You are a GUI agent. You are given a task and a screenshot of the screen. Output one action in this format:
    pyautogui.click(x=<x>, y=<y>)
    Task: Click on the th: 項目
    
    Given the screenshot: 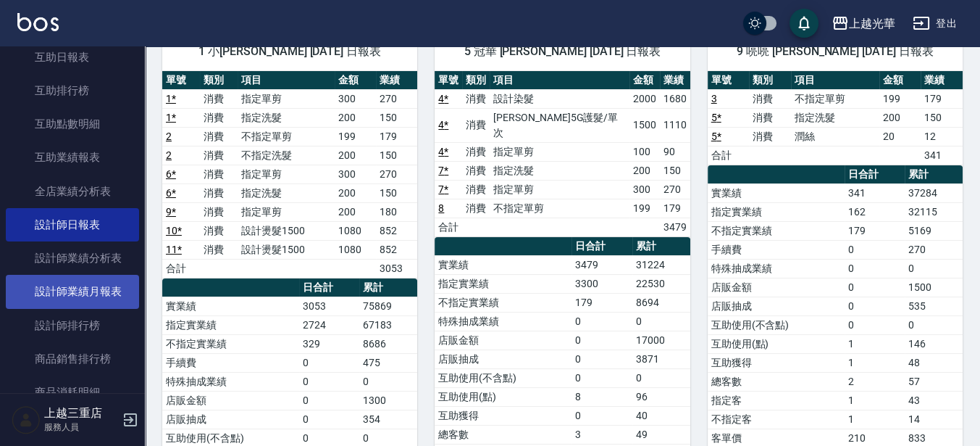 What is the action you would take?
    pyautogui.click(x=559, y=81)
    